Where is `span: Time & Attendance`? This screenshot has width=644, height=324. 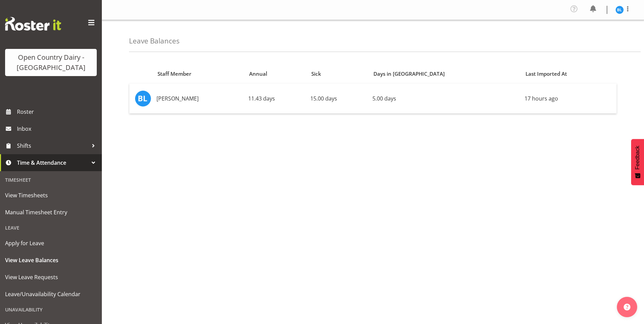
span: Time & Attendance is located at coordinates (53, 163).